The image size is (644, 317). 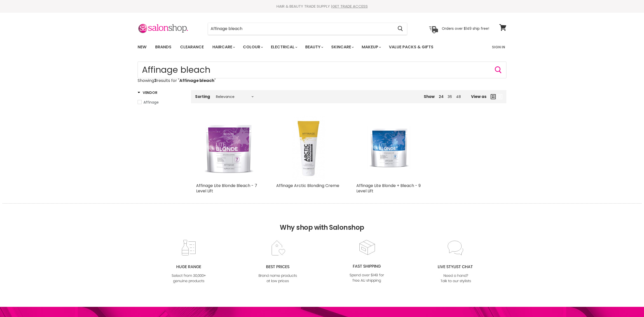 What do you see at coordinates (411, 47) in the screenshot?
I see `a: Value Packs & Gifts` at bounding box center [411, 47].